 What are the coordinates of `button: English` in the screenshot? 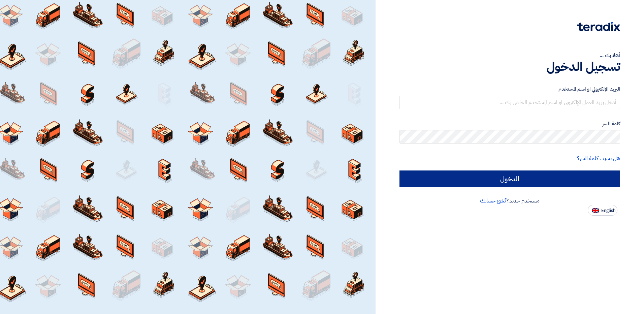 It's located at (602, 211).